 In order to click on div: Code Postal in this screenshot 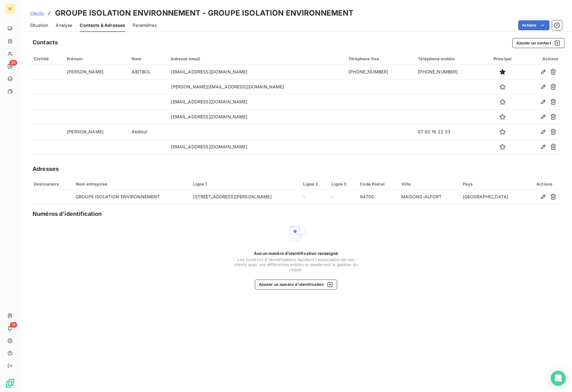, I will do `click(377, 184)`.